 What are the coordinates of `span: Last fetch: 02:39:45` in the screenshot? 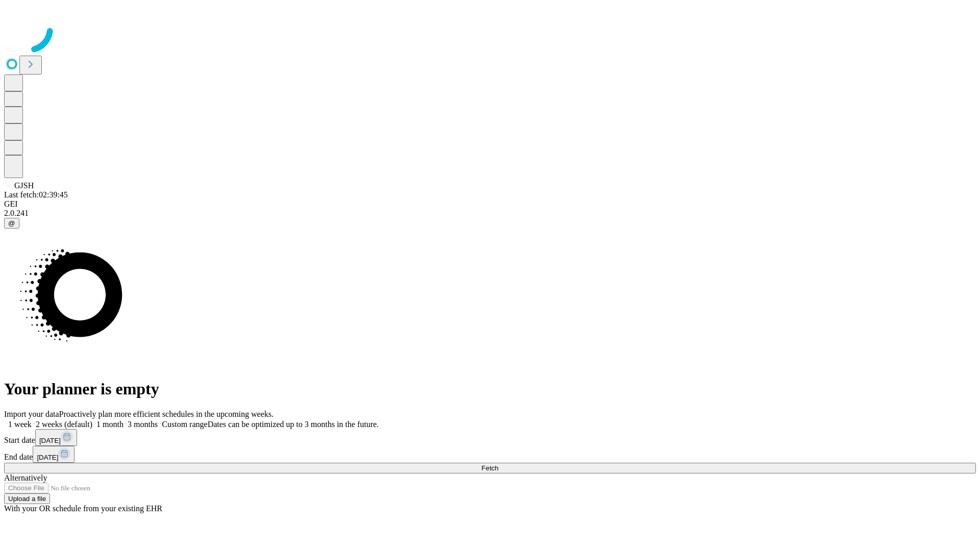 It's located at (36, 194).